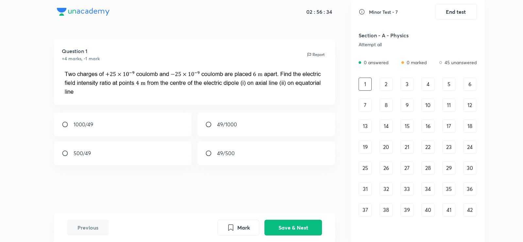 This screenshot has width=523, height=242. Describe the element at coordinates (365, 126) in the screenshot. I see `div: 13` at that location.